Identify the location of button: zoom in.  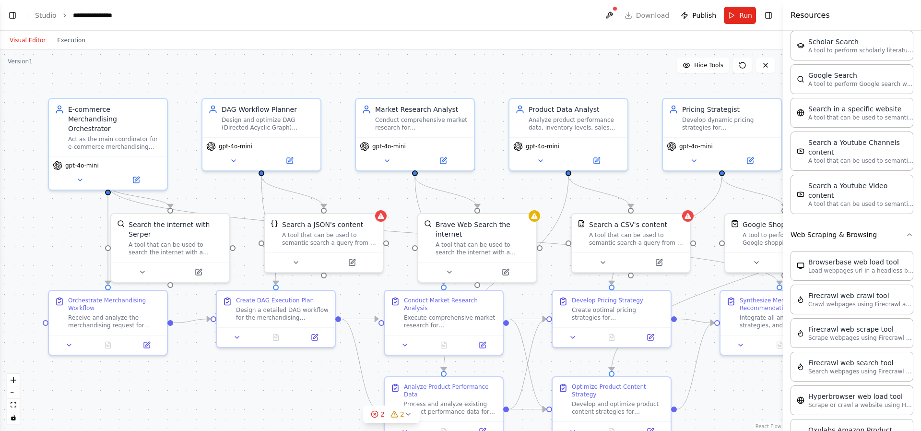
(13, 380).